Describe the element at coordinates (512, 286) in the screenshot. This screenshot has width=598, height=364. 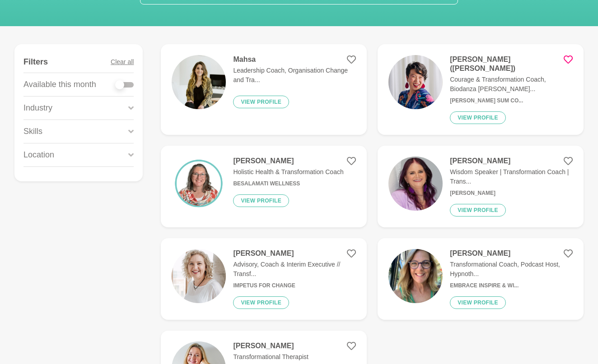
I see `h6: Embrace Inspire & Wi...` at that location.